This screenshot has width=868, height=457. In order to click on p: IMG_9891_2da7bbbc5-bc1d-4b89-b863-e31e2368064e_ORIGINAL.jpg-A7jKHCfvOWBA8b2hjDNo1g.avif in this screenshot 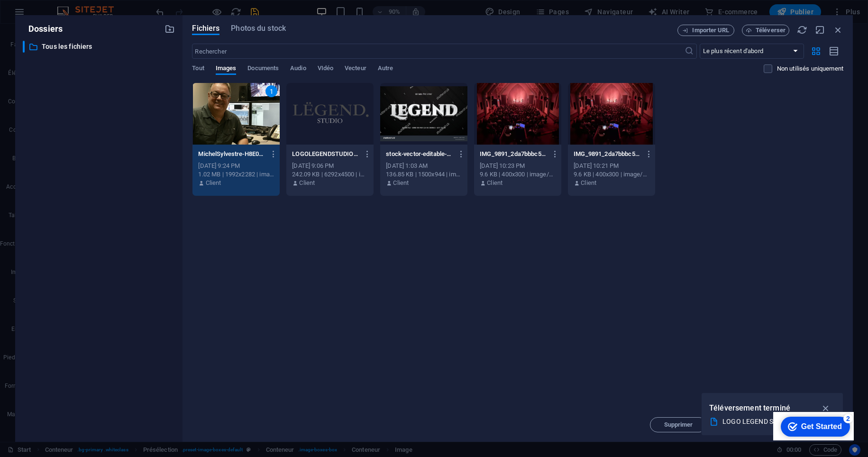, I will do `click(607, 154)`.